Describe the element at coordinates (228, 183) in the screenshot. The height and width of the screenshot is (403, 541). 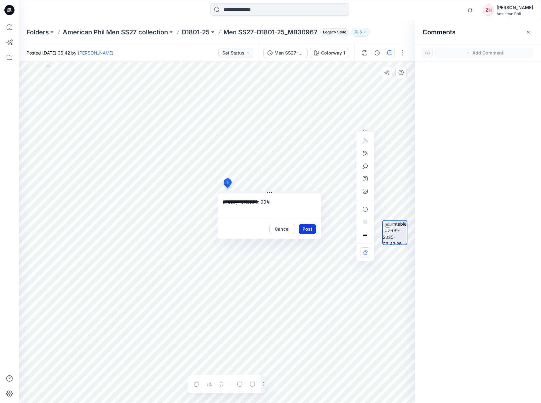
I see `span: 1` at that location.